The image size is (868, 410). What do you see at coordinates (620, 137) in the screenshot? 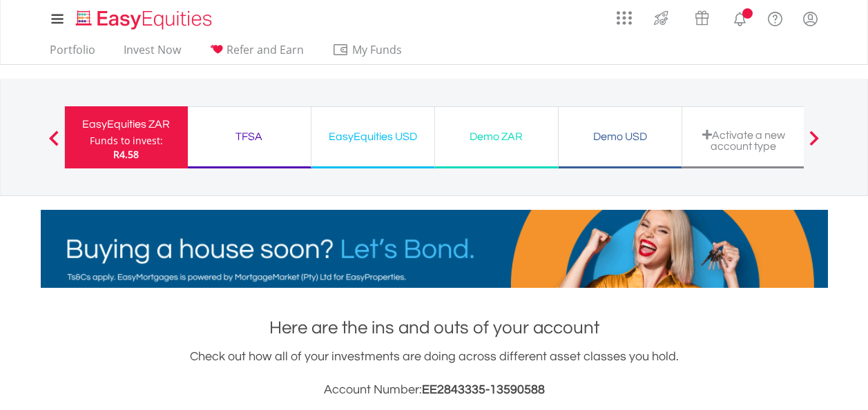
I see `div: Demo USD` at bounding box center [620, 137].